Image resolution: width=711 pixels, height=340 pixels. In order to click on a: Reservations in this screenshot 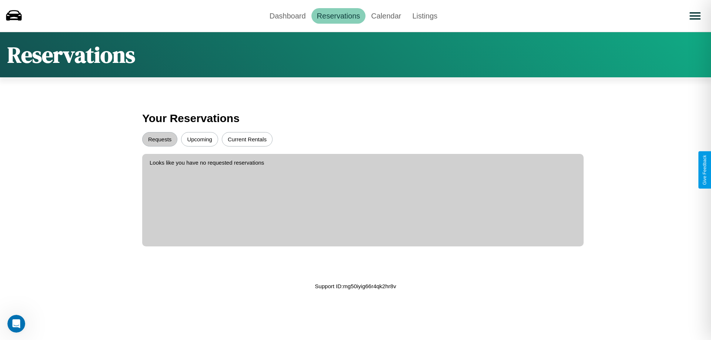, I will do `click(338, 16)`.